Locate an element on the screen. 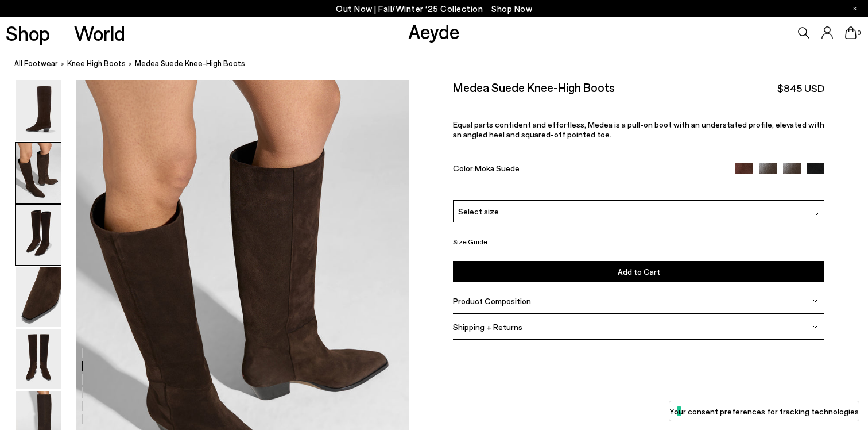 The image size is (868, 430). a: Shop is located at coordinates (27, 32).